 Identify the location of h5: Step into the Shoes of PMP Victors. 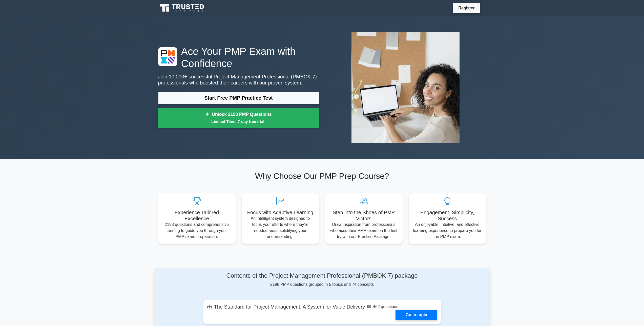
(364, 215).